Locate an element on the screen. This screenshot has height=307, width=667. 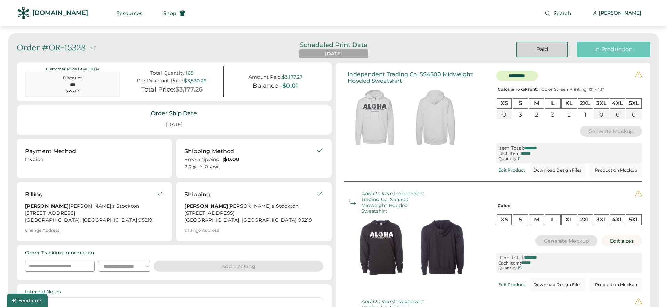
div: Smoke : 1 Color Screen Printing | is located at coordinates (569, 89).